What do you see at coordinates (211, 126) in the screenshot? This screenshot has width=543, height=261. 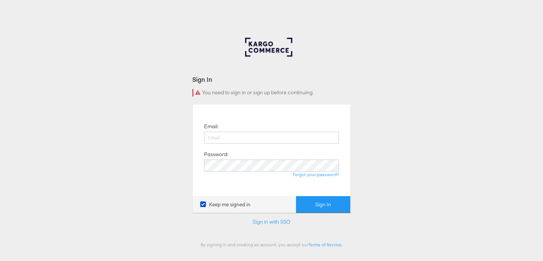 I see `label: Email:` at bounding box center [211, 126].